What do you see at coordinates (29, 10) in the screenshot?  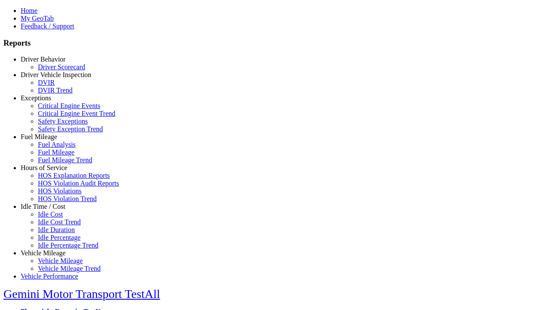 I see `a: Home` at bounding box center [29, 10].